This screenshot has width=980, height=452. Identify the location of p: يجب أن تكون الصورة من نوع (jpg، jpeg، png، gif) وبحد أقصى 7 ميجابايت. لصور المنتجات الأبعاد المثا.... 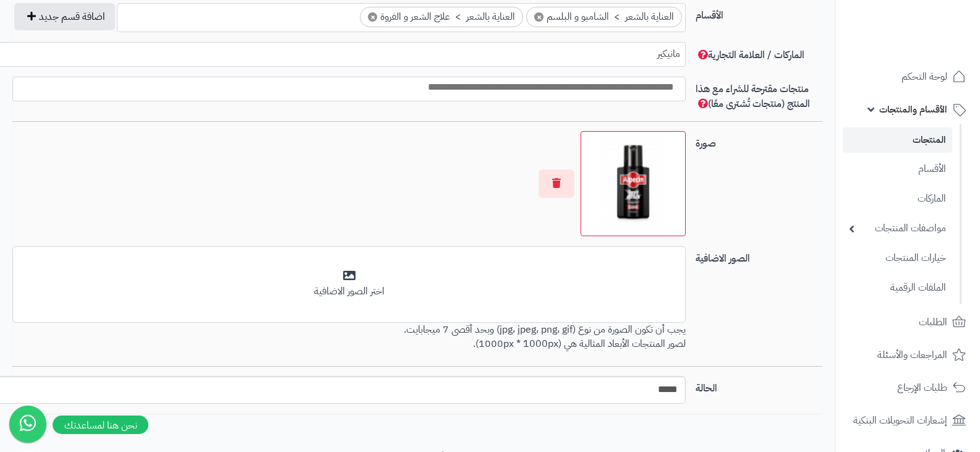
(348, 337).